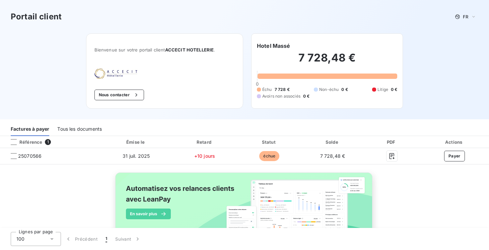 The height and width of the screenshot is (250, 489). Describe the element at coordinates (81, 239) in the screenshot. I see `button: Précédent` at that location.